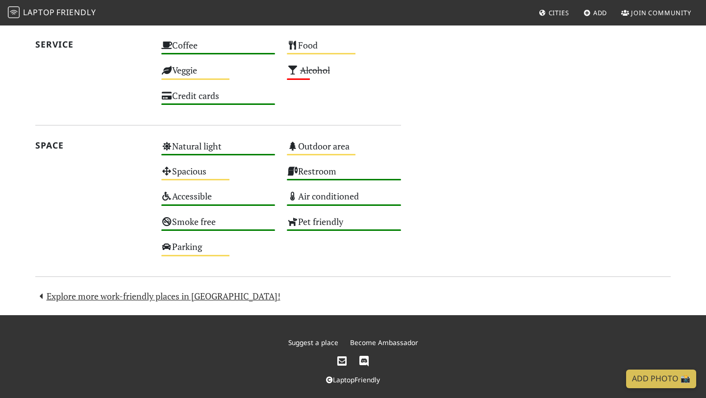 The width and height of the screenshot is (706, 398). What do you see at coordinates (384, 342) in the screenshot?
I see `a: Become Ambassador` at bounding box center [384, 342].